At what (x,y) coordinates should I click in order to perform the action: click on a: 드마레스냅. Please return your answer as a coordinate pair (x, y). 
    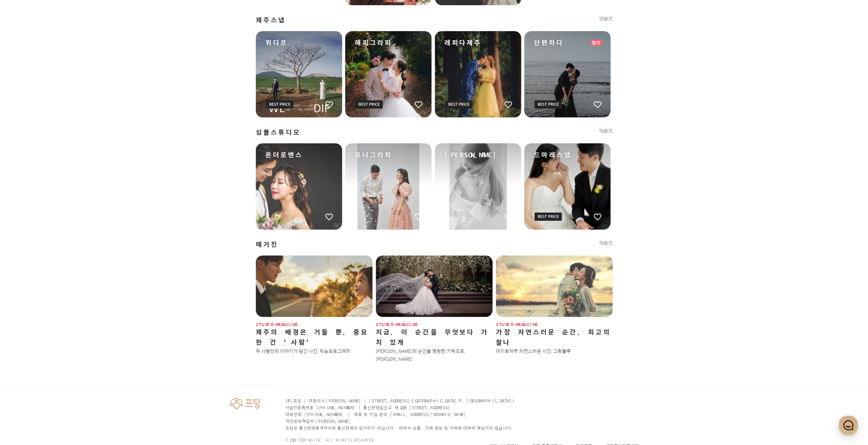
    Looking at the image, I should click on (567, 186).